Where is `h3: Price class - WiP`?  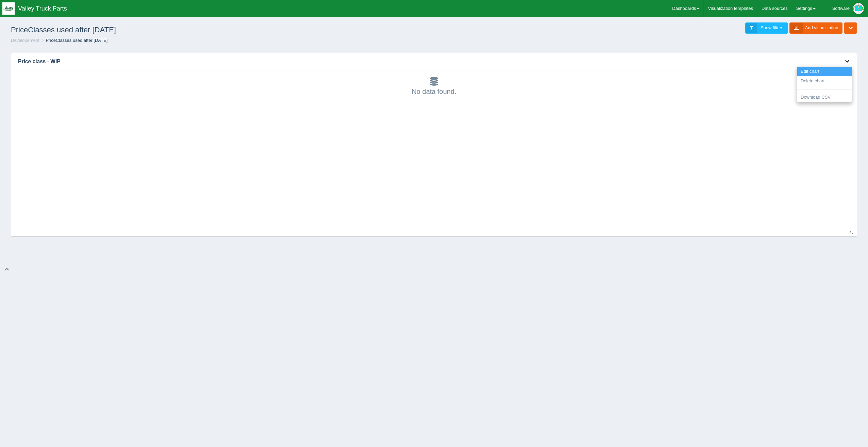 h3: Price class - WiP is located at coordinates (423, 62).